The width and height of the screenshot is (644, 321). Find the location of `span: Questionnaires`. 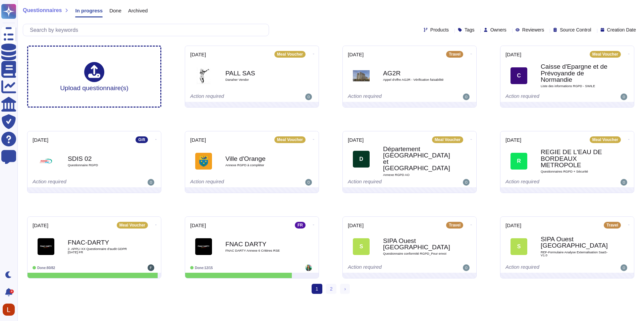

span: Questionnaires is located at coordinates (42, 10).